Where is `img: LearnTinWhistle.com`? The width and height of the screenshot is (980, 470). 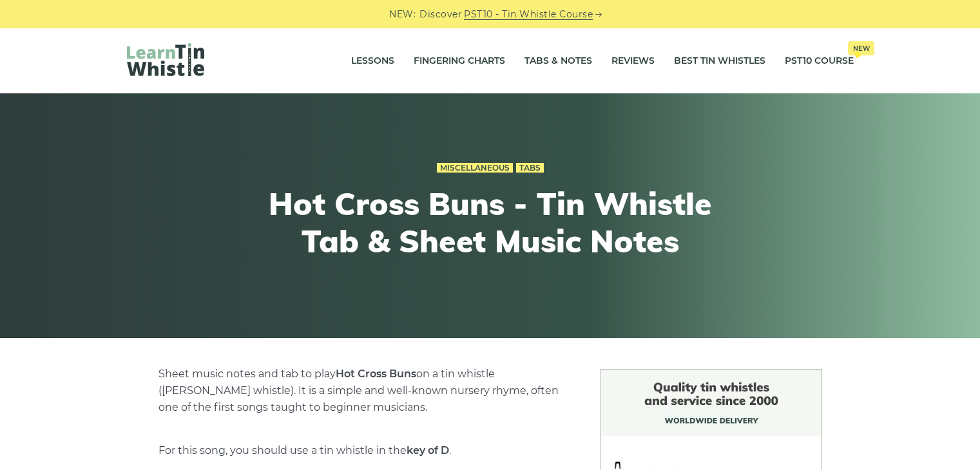 img: LearnTinWhistle.com is located at coordinates (166, 59).